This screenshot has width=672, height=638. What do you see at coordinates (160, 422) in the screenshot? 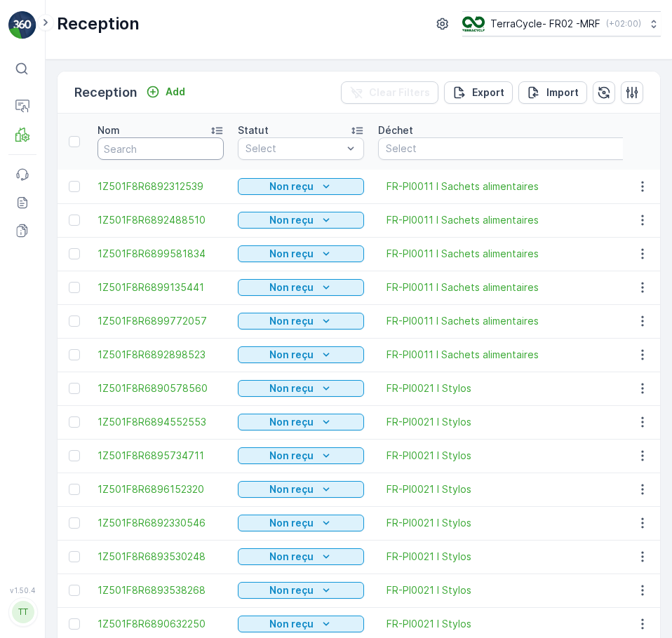
I see `a: 1Z501F8R6894552553` at bounding box center [160, 422].